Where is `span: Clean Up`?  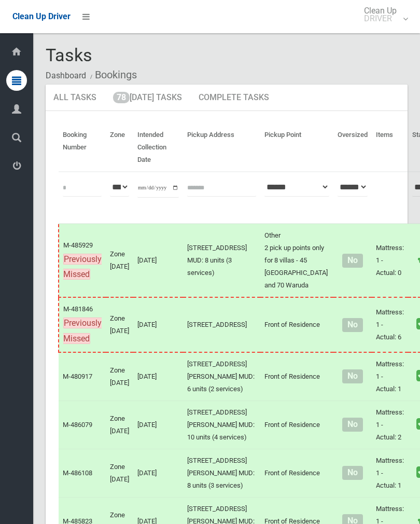 span: Clean Up is located at coordinates (383, 15).